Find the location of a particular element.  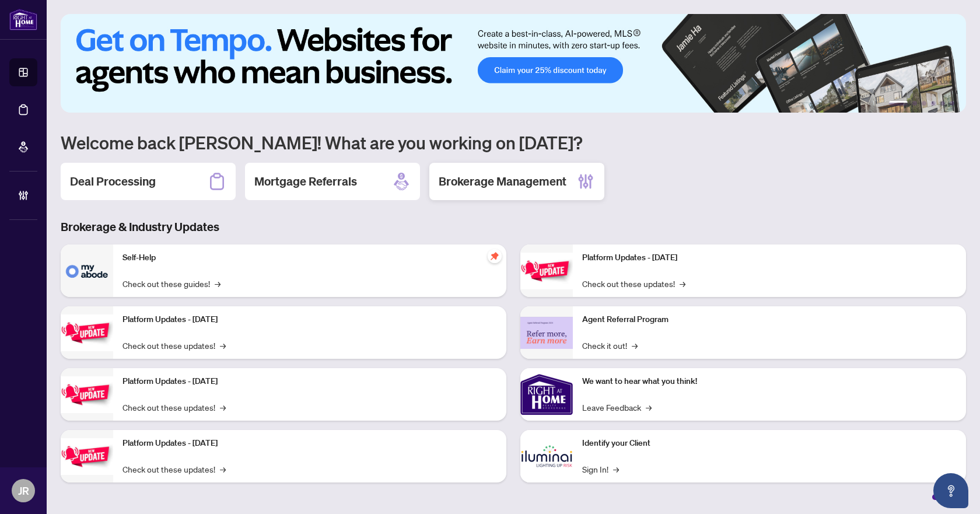

button: 4 is located at coordinates (933, 103).